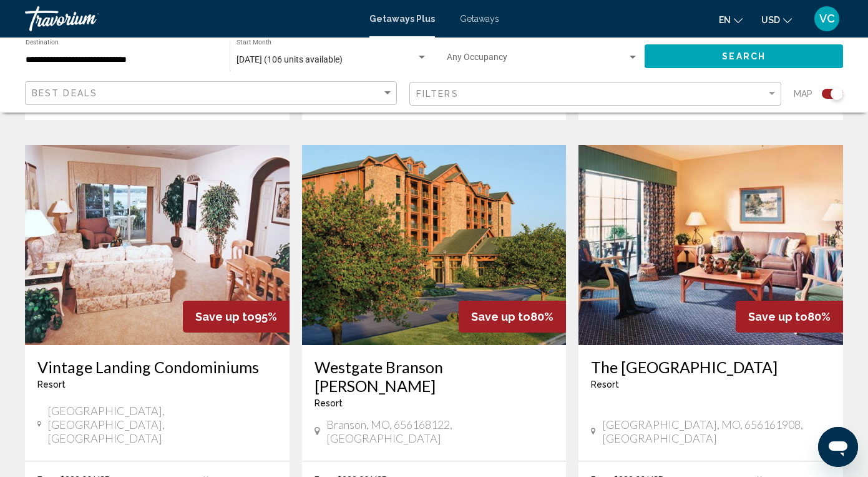  What do you see at coordinates (803, 94) in the screenshot?
I see `span: Map` at bounding box center [803, 94].